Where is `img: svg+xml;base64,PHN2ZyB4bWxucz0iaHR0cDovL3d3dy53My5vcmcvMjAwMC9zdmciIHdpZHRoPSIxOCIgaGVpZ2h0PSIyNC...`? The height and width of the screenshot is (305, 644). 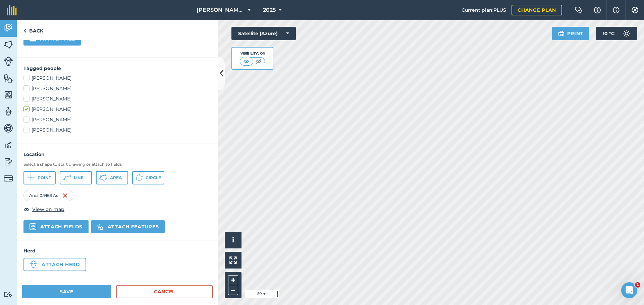 img: svg+xml;base64,PHN2ZyB4bWxucz0iaHR0cDovL3d3dy53My5vcmcvMjAwMC9zdmciIHdpZHRoPSIxOCIgaGVpZ2h0PSIyNC... is located at coordinates (26, 209).